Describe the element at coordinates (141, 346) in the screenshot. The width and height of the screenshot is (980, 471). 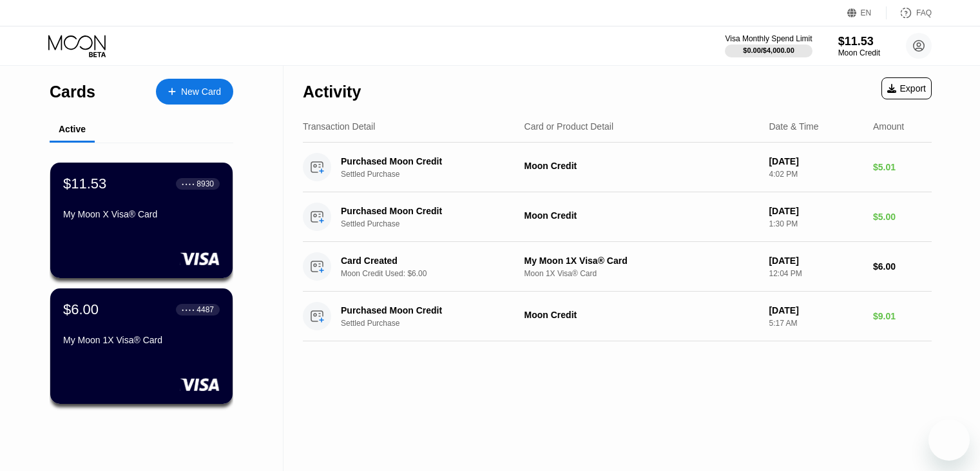
I see `div: $6.00● ● ● ●4487My Moon 1X Visa® Card` at that location.